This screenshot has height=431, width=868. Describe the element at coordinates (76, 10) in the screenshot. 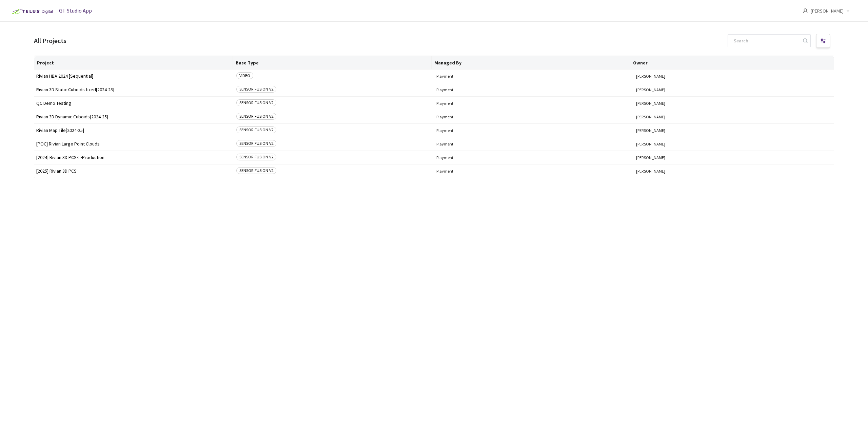

I see `span: GT Studio App` at that location.